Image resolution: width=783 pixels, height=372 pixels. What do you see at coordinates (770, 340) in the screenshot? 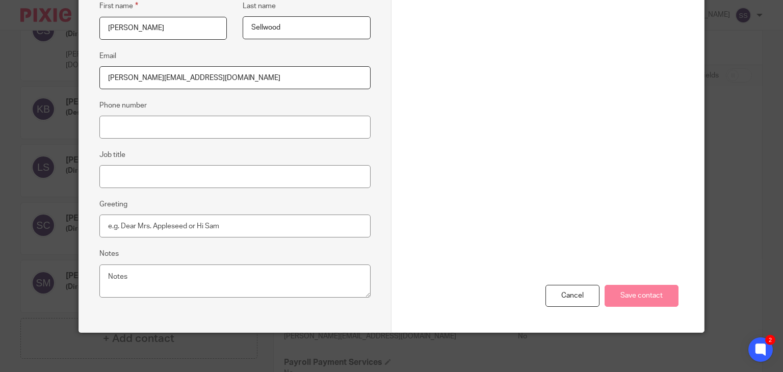
I see `div: 2` at bounding box center [770, 340].